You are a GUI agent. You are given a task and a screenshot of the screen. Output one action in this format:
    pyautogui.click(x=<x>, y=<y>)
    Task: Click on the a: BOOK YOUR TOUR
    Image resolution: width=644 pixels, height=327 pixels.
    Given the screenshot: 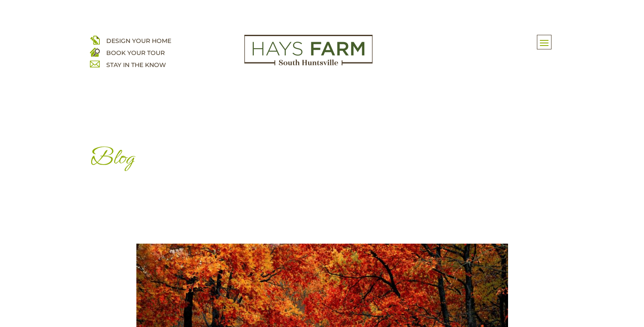 What is the action you would take?
    pyautogui.click(x=136, y=53)
    